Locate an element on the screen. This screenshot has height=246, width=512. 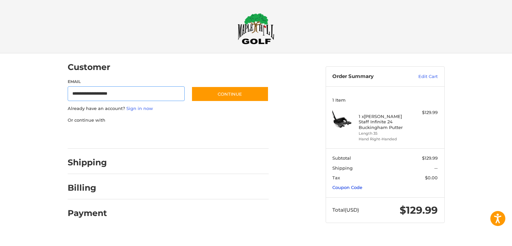
a: Sign in now is located at coordinates (140, 108).